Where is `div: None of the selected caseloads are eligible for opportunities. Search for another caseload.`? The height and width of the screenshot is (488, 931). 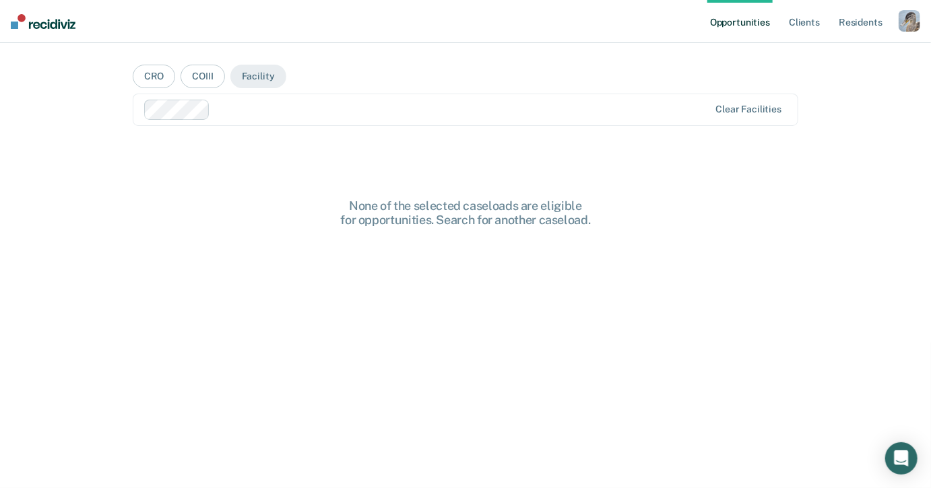
div: None of the selected caseloads are eligible for opportunities. Search for another caseload. is located at coordinates (465, 213).